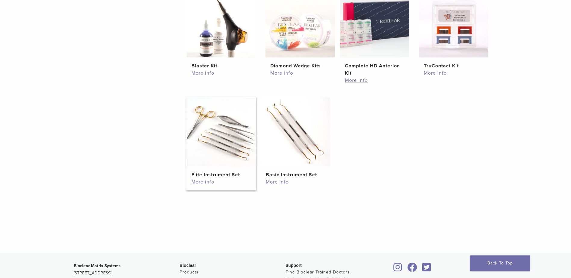  I want to click on h2: Elite Instrument Set, so click(221, 175).